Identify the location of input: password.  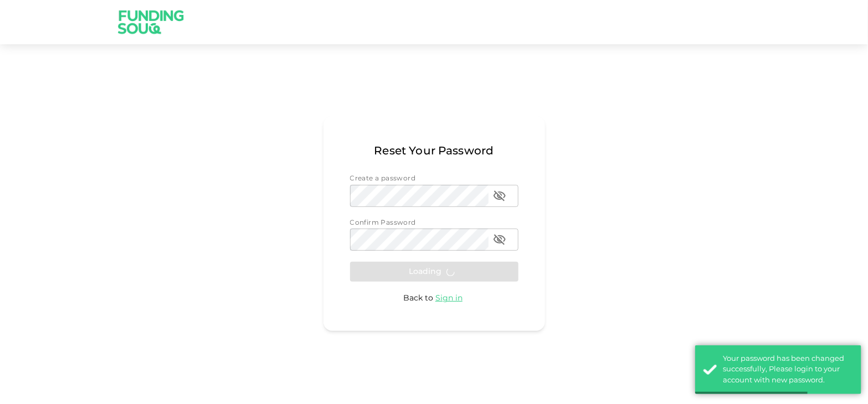
(419, 196).